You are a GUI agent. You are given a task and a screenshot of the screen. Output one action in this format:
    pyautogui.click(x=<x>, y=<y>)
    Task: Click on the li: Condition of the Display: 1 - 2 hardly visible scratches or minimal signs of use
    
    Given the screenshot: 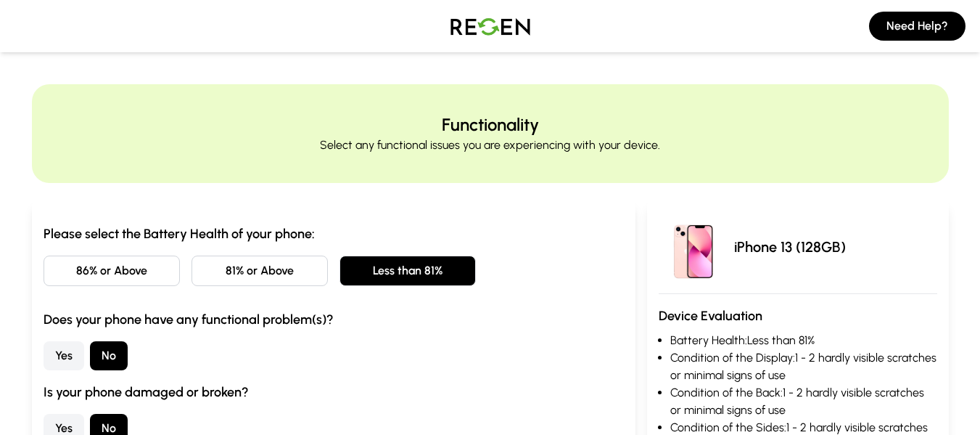 What is the action you would take?
    pyautogui.click(x=804, y=366)
    